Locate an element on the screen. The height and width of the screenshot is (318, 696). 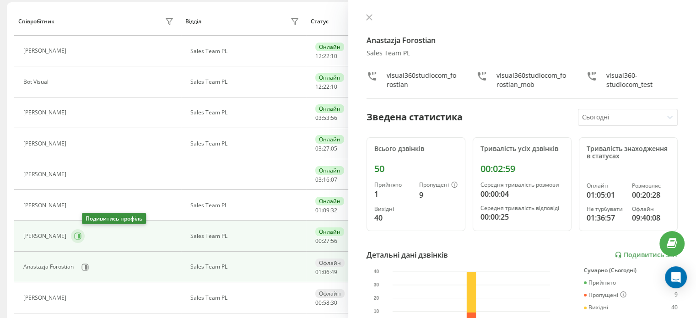
span: 05 is located at coordinates (334, 148).